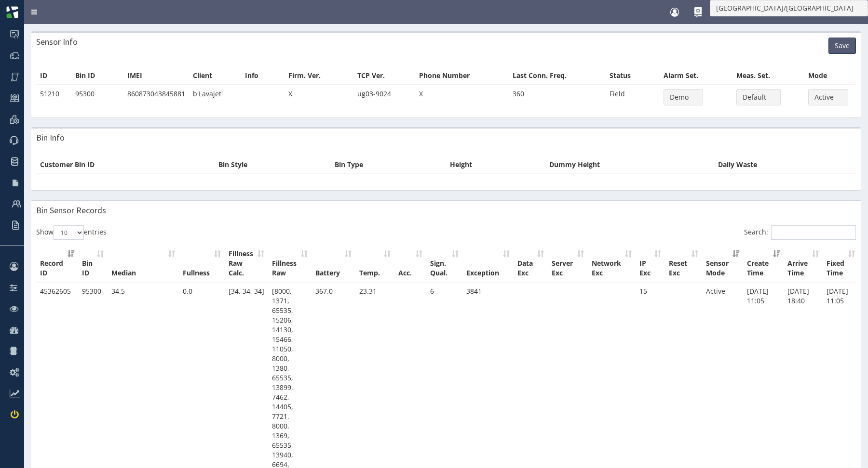 This screenshot has width=868, height=468. What do you see at coordinates (495, 165) in the screenshot?
I see `th: Height` at bounding box center [495, 165].